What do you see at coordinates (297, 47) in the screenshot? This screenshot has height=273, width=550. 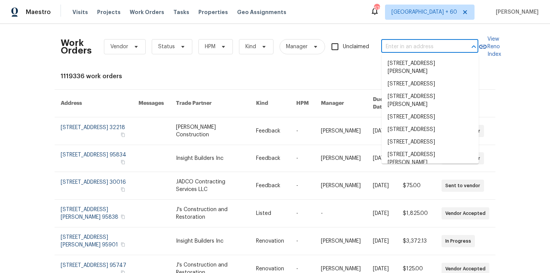 I see `span: Manager` at bounding box center [297, 47].